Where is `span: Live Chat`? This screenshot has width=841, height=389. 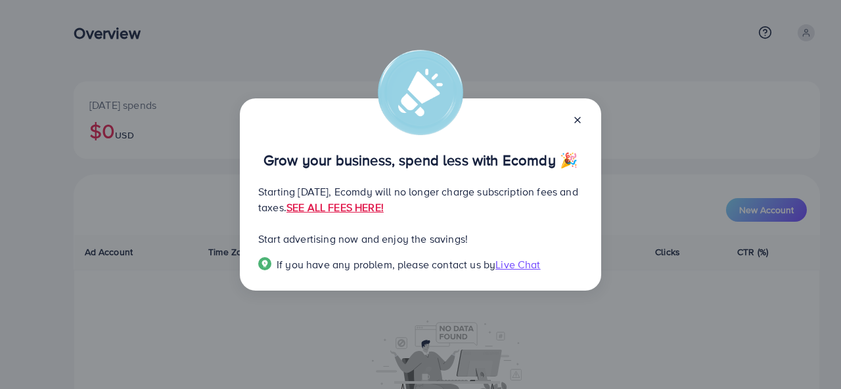 span: Live Chat is located at coordinates (518, 265).